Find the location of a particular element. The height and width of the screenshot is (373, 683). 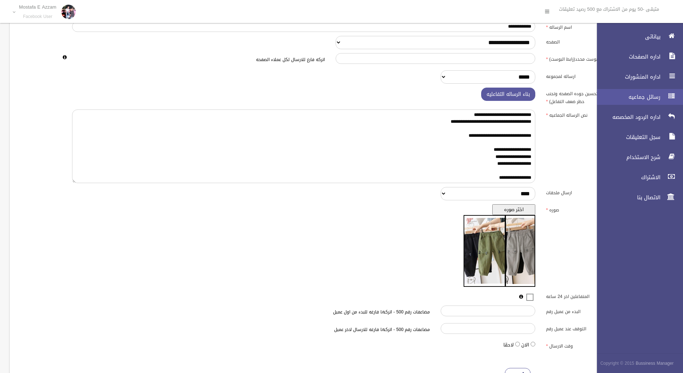

button: اختر صوره is located at coordinates (514, 209).